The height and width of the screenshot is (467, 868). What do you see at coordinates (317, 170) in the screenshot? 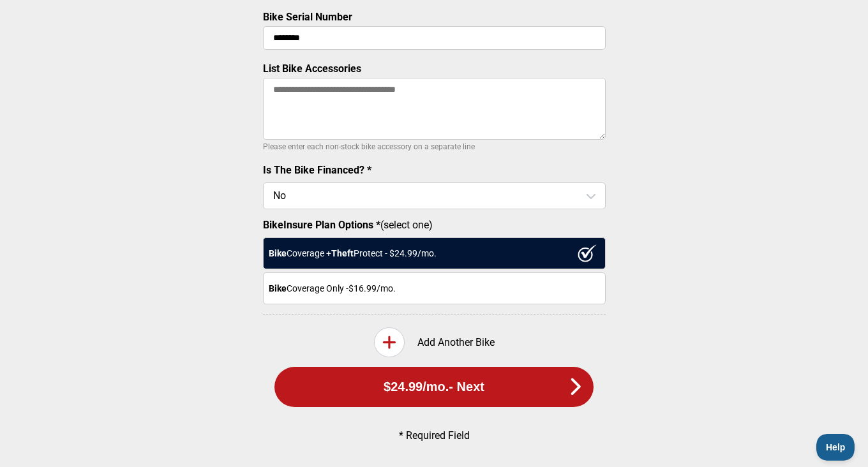
I see `label: Is The Bike Financed? *` at bounding box center [317, 170].